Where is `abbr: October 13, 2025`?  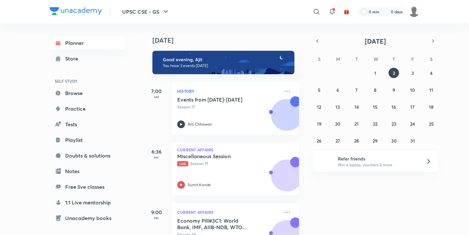 abbr: October 13, 2025 is located at coordinates (337, 107).